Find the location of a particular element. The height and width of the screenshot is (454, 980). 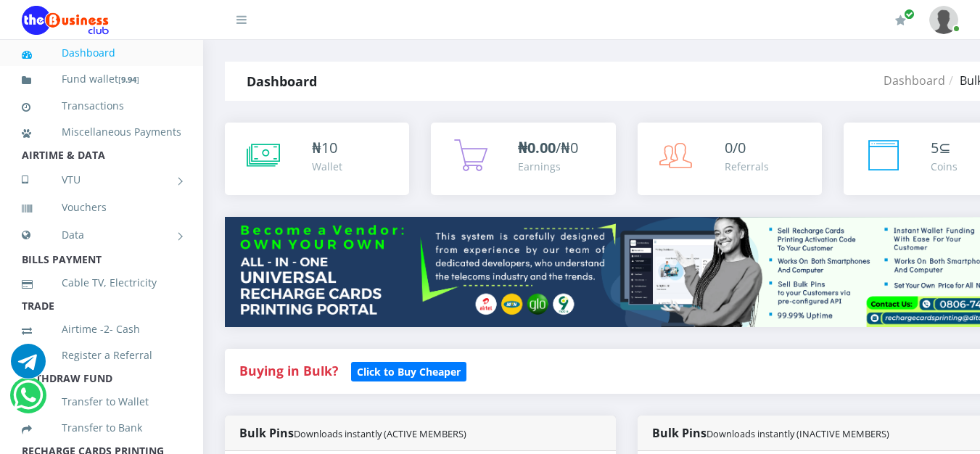

a: Fund wallet[9.94] is located at coordinates (102, 79).